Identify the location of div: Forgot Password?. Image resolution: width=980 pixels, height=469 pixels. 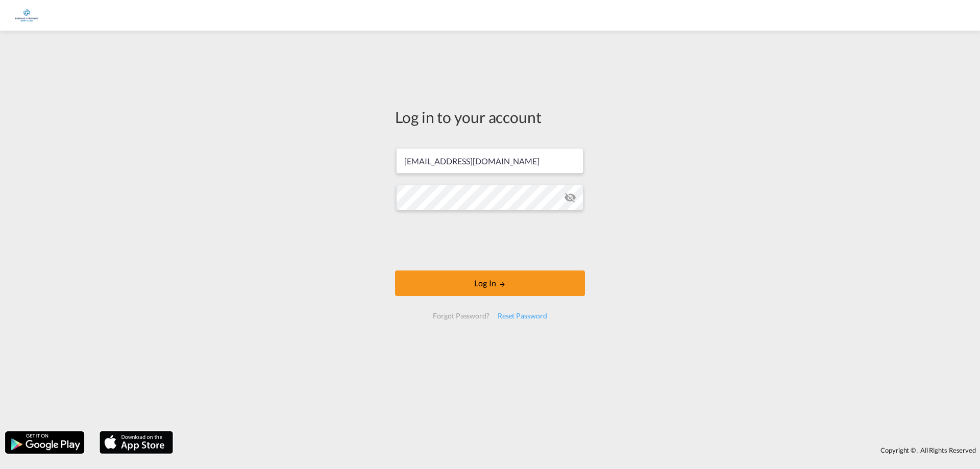
(461, 316).